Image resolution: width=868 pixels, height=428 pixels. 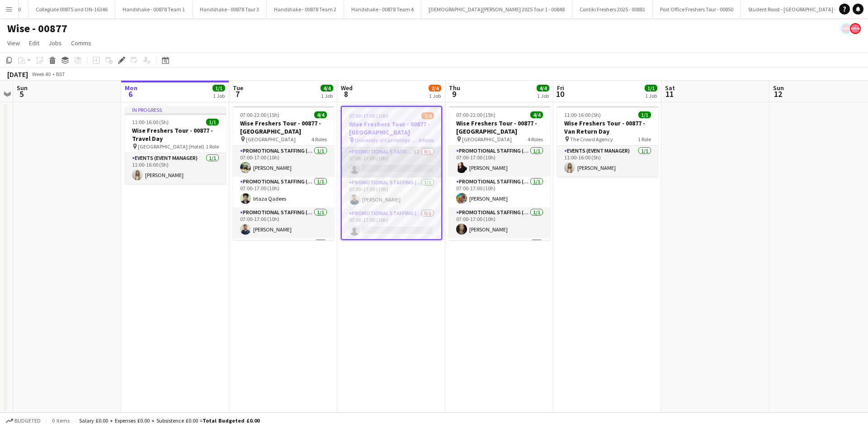 What do you see at coordinates (455, 88) in the screenshot?
I see `span: Thu` at bounding box center [455, 88].